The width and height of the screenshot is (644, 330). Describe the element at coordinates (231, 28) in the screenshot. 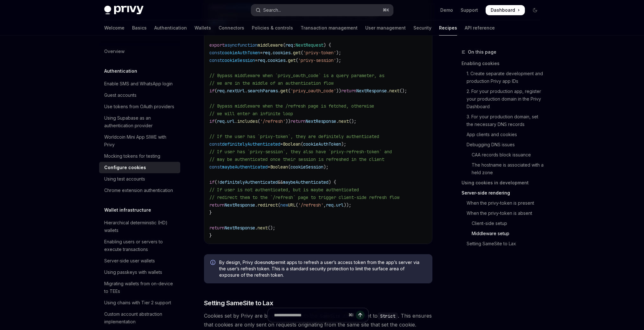

I see `a: Connectors` at that location.